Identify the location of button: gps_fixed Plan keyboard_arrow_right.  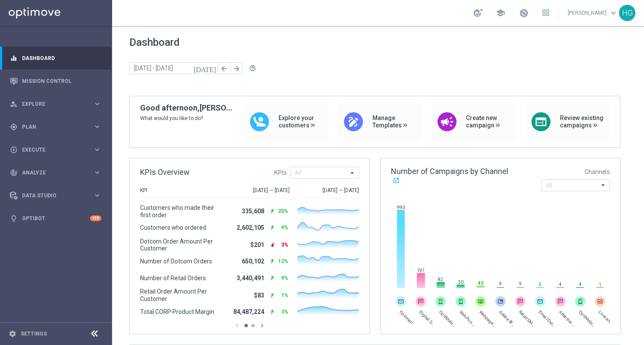
(56, 127).